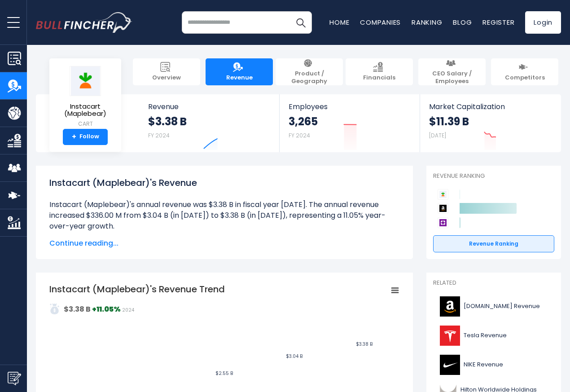 The height and width of the screenshot is (392, 570). Describe the element at coordinates (55, 309) in the screenshot. I see `img: addasd` at that location.